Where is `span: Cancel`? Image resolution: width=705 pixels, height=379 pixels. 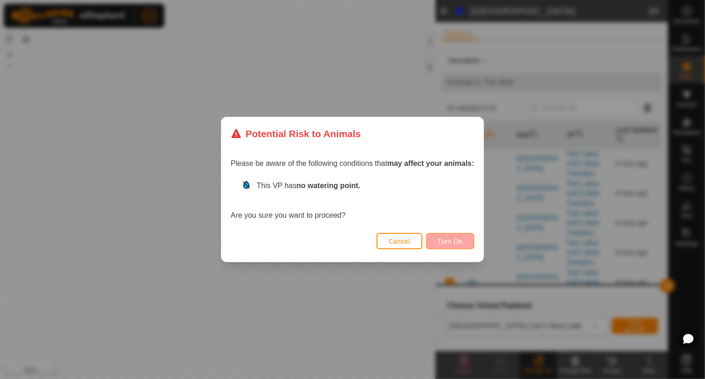 span: Cancel is located at coordinates (399, 241).